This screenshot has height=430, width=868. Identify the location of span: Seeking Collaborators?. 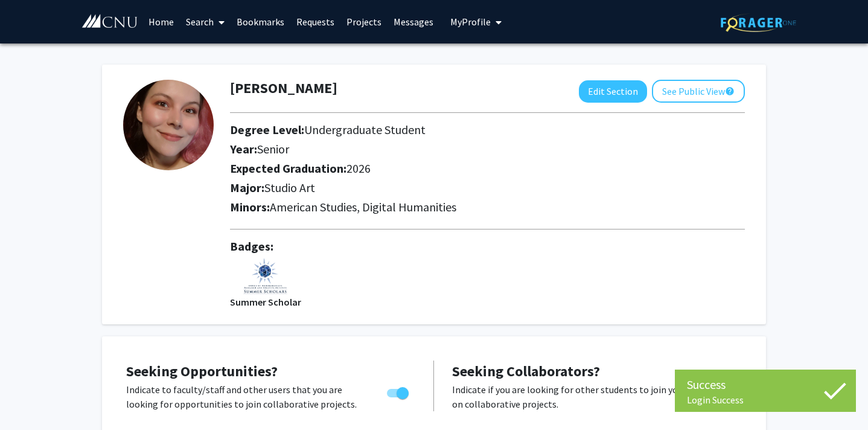
(526, 371).